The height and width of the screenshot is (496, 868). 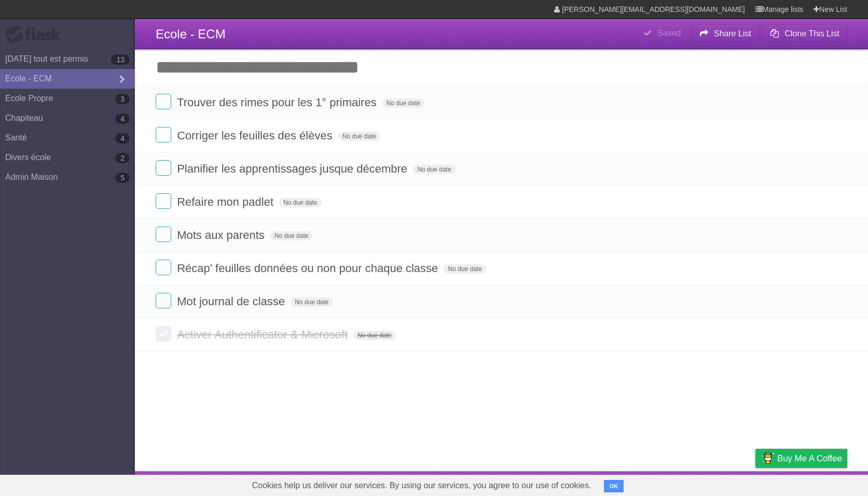 I want to click on b: 2, so click(x=122, y=158).